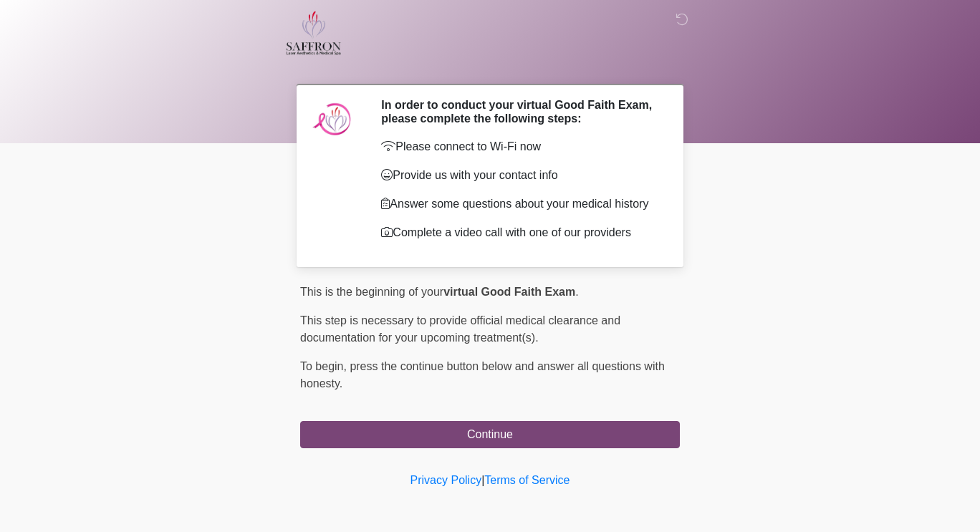  I want to click on img: Saffron Laser Aesthetics and Medical Spa Logo, so click(314, 33).